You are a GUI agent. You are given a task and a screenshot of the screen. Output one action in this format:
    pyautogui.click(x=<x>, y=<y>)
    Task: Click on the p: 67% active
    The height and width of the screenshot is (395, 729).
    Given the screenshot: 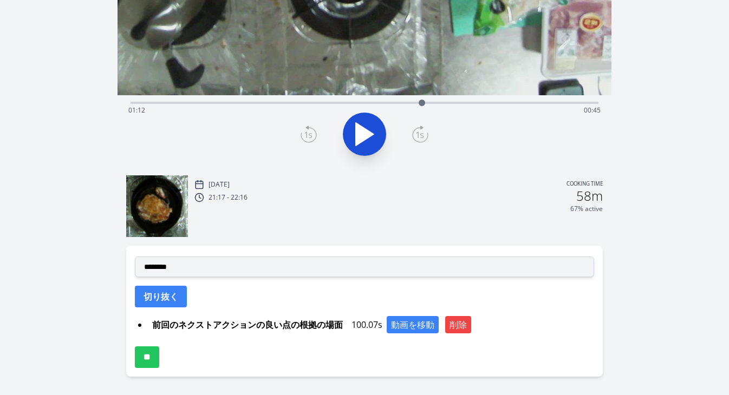 What is the action you would take?
    pyautogui.click(x=586, y=209)
    